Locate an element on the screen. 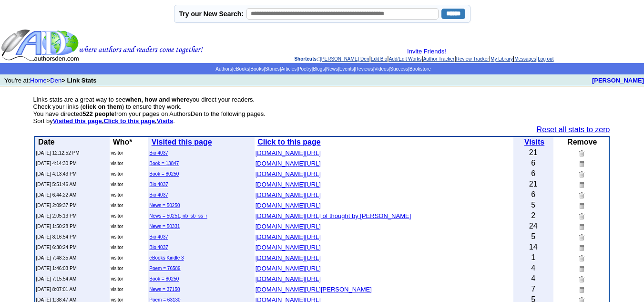 The height and width of the screenshot is (302, 644). font: You're at: > is located at coordinates (51, 80).